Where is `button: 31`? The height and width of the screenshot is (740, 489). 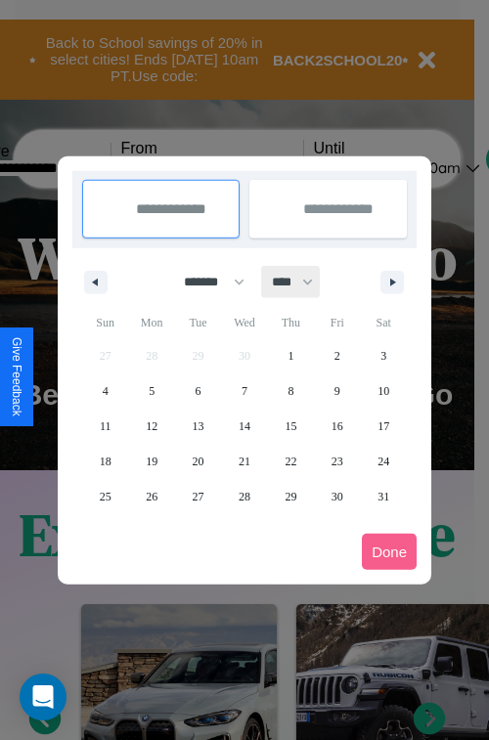 button: 31 is located at coordinates (383, 496).